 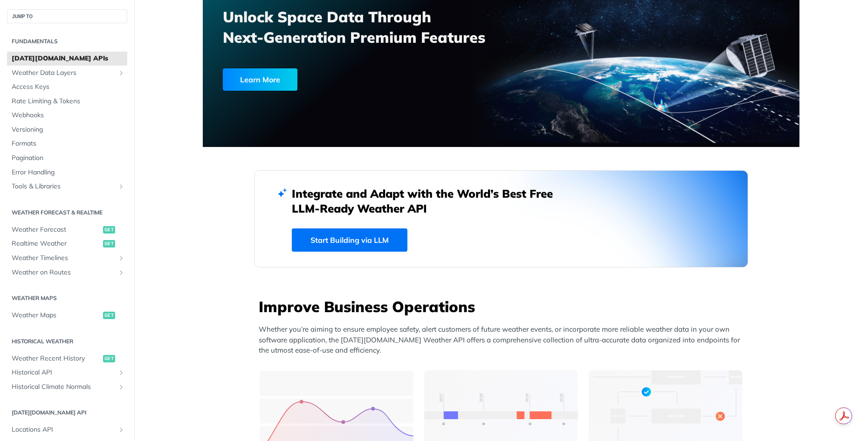 I want to click on h2: Fundamentals, so click(x=67, y=42).